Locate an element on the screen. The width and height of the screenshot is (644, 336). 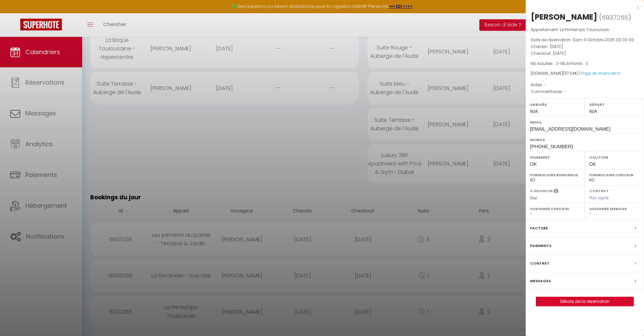
label: Messages is located at coordinates (540, 281).